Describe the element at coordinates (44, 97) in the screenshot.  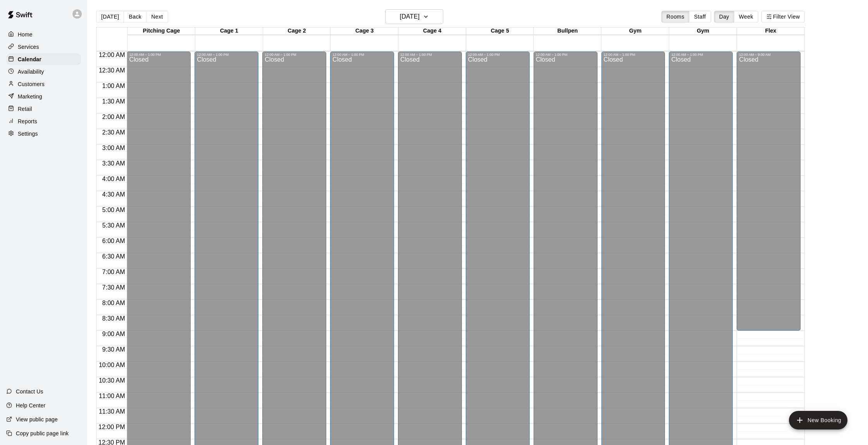
I see `div: Marketing` at that location.